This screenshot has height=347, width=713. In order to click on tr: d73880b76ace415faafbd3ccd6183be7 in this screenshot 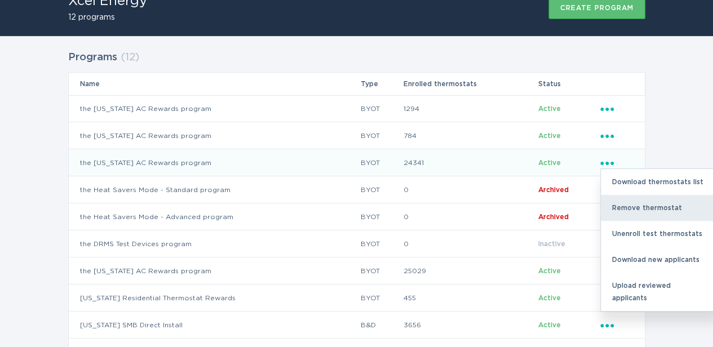, I will do `click(357, 217)`.